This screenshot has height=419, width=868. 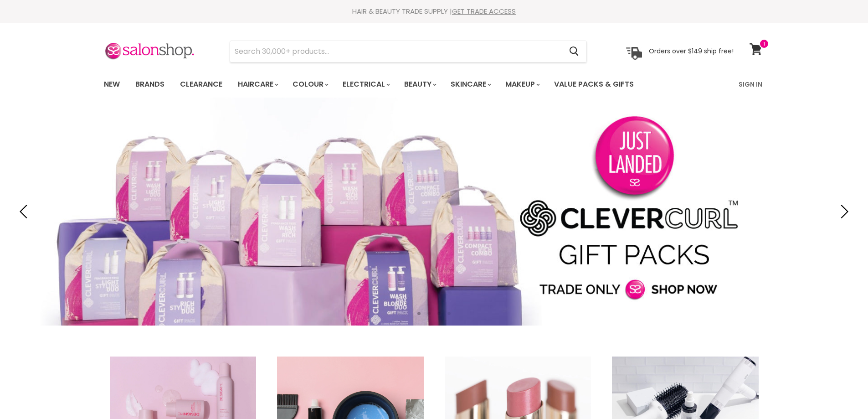 What do you see at coordinates (449, 313) in the screenshot?
I see `li: Page dot 4` at bounding box center [449, 313].